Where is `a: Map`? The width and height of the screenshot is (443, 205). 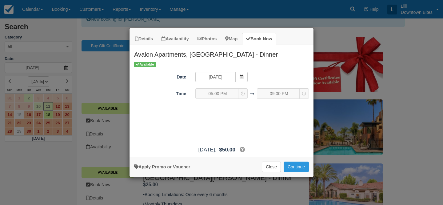 a: Map is located at coordinates (231, 39).